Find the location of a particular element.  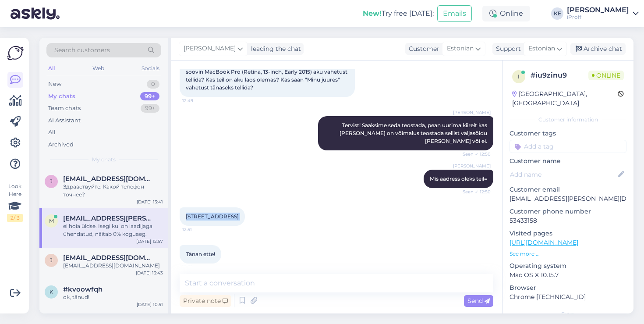

div: 2 / 3 is located at coordinates (15, 218).